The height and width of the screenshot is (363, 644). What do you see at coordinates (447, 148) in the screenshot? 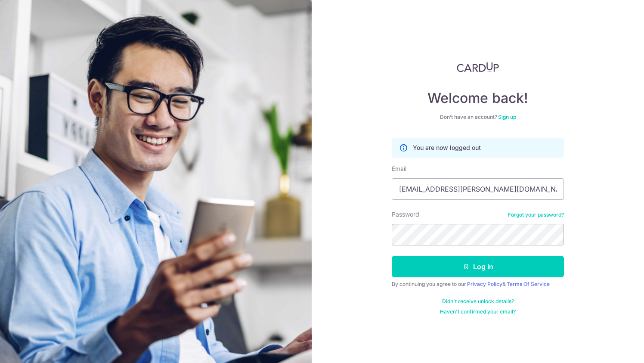
I see `p: You are now logged out` at bounding box center [447, 148].